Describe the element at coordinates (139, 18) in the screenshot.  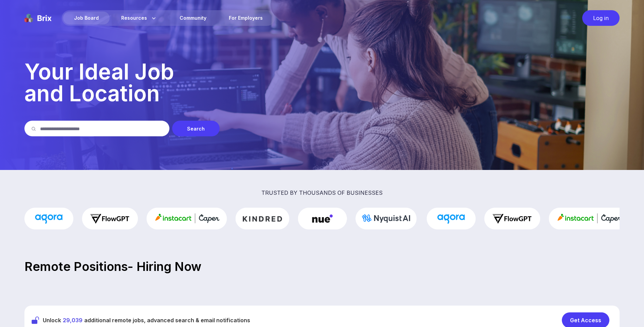
I see `div: Resources` at that location.